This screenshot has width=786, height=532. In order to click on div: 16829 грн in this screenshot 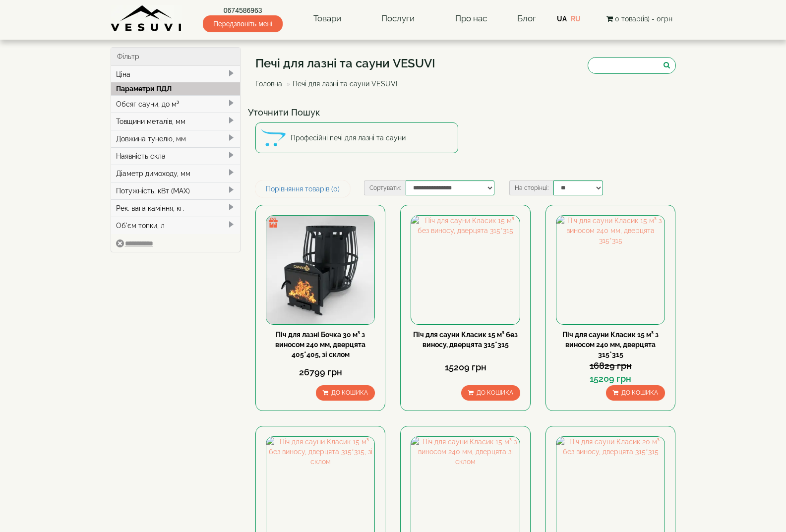, I will do `click(611, 366)`.